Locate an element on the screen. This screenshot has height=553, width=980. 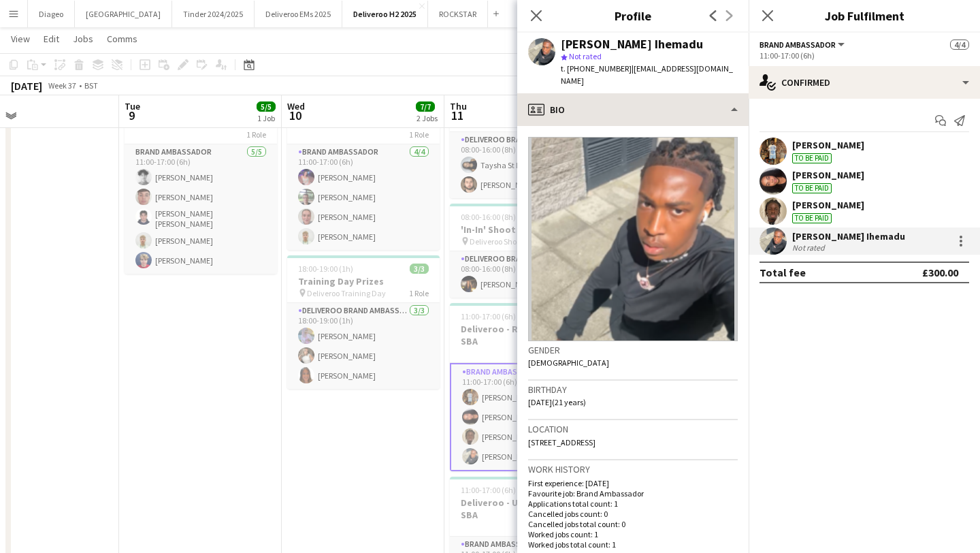
span: Tue is located at coordinates (132, 106).